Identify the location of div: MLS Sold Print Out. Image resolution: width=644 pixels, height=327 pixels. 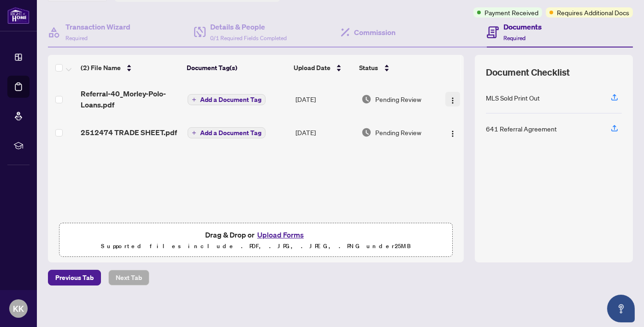
(513, 98).